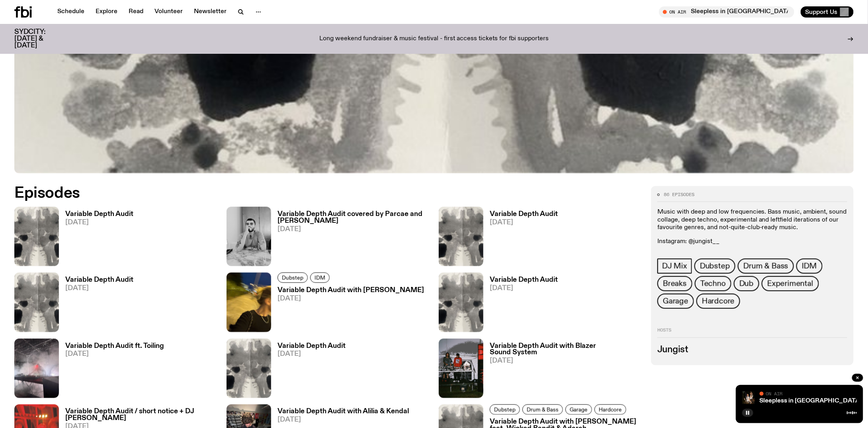 Image resolution: width=868 pixels, height=428 pixels. What do you see at coordinates (752, 242) in the screenshot?
I see `p: Instagram: @jungist__` at bounding box center [752, 242].